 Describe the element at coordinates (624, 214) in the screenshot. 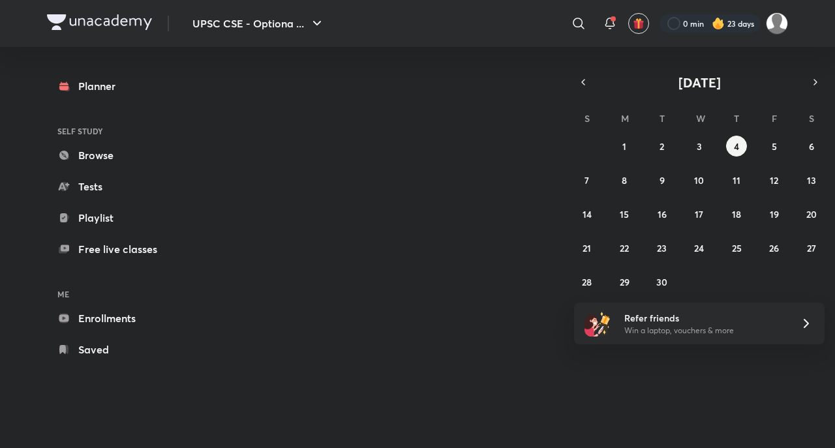

I see `button: September 15, 2025` at that location.